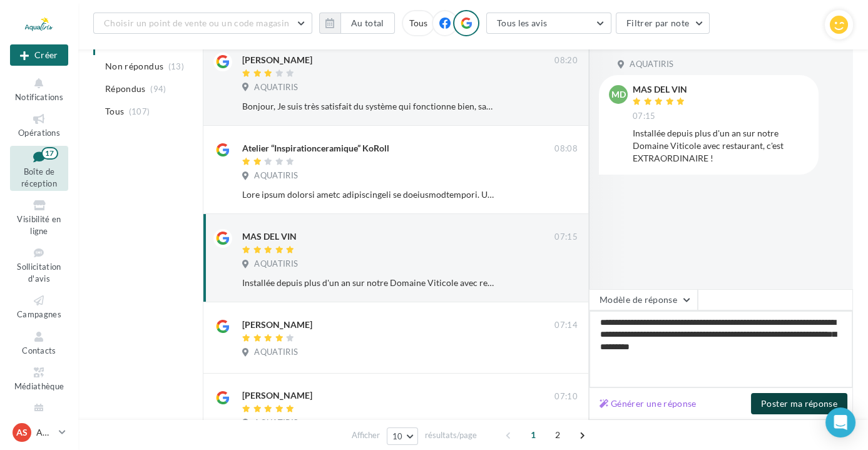 This screenshot has height=450, width=868. What do you see at coordinates (38, 378) in the screenshot?
I see `a: Médiathèque` at bounding box center [38, 378].